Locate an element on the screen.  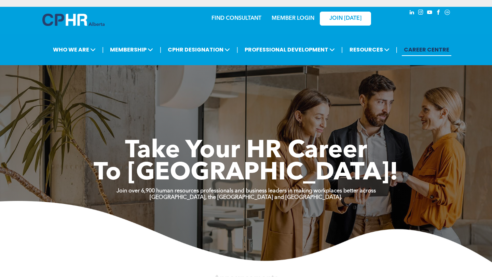
a: Social network is located at coordinates (447, 13).